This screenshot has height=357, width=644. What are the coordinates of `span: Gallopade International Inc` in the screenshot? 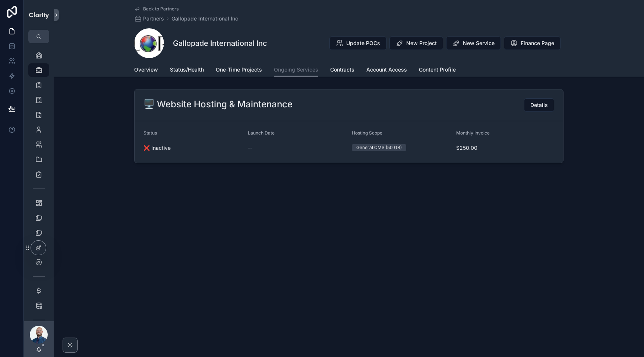 It's located at (205, 18).